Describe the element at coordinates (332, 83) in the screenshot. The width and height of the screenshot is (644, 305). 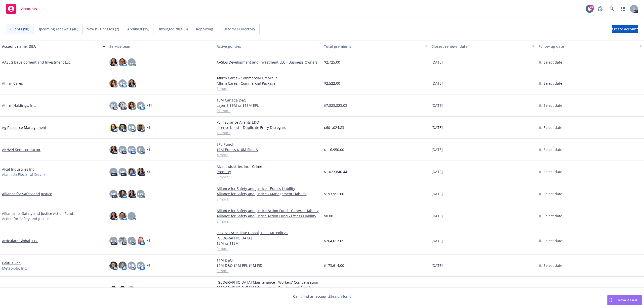
I see `span: $2,522.00` at that location.